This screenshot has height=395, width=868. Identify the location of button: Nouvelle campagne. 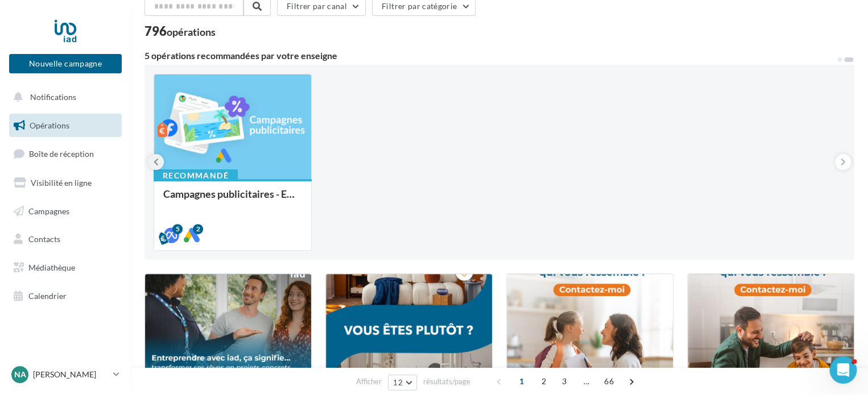
(65, 63).